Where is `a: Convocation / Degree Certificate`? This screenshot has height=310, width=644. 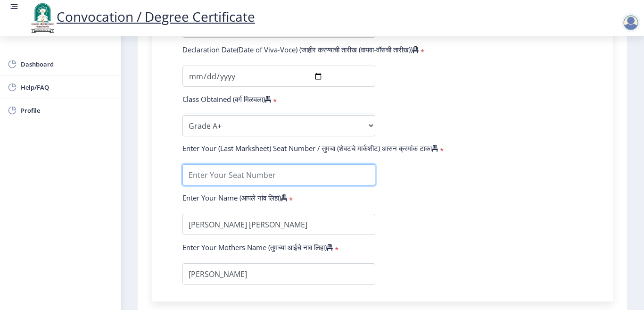
a: Convocation / Degree Certificate is located at coordinates (141, 16).